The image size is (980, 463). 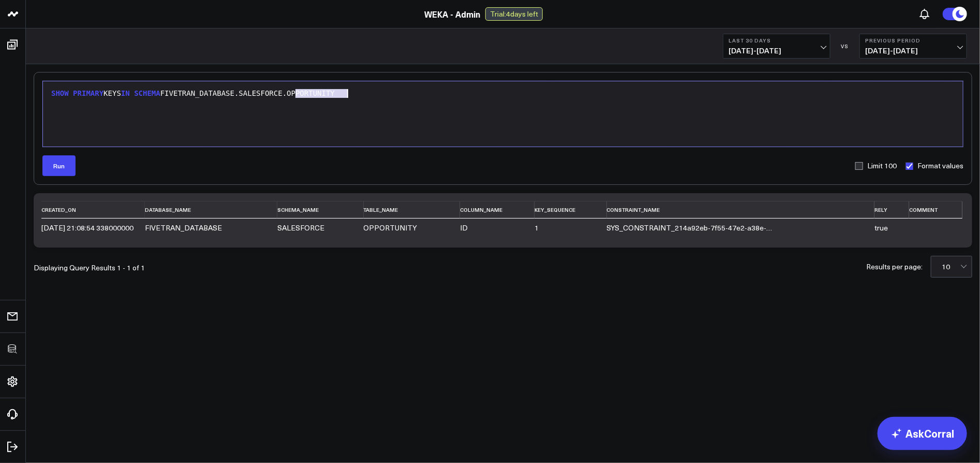 I want to click on div: SYS_CONSTRAINT_214a92eb-7f55-47e2-a38e-ceb5f3b1f347, so click(x=690, y=228).